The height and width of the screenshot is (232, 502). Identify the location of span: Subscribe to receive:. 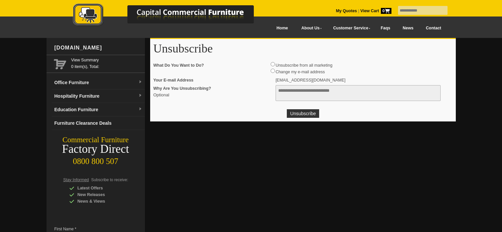
(110, 180).